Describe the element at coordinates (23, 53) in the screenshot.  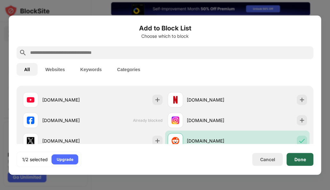
I see `img: search.svg` at that location.